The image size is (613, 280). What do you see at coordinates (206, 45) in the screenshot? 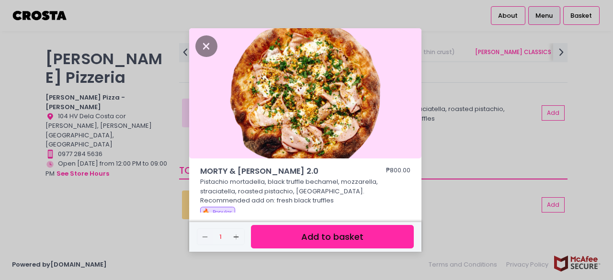
I see `button: Close` at bounding box center [206, 45].